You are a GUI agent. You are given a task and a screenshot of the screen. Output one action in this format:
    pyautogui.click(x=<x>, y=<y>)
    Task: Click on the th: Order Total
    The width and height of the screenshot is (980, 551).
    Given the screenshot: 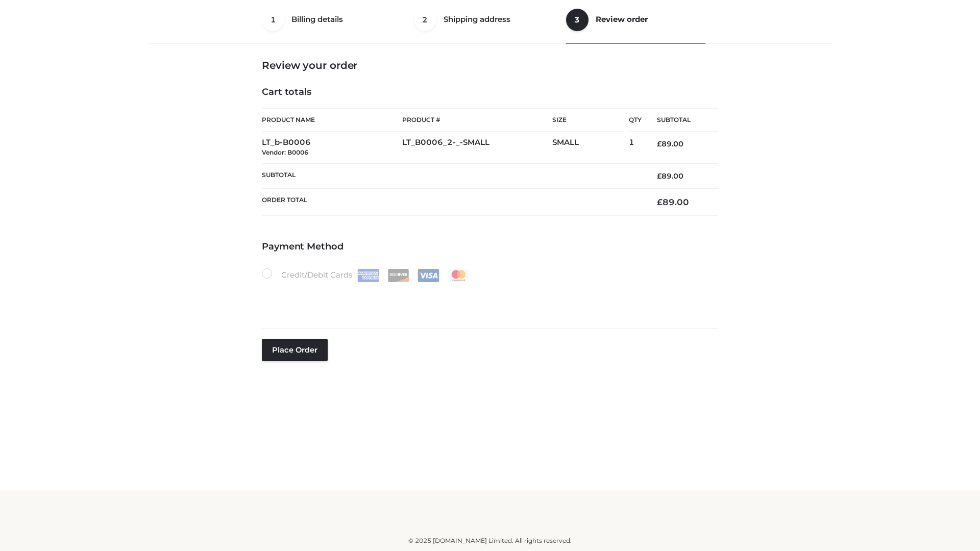 What is the action you would take?
    pyautogui.click(x=452, y=202)
    